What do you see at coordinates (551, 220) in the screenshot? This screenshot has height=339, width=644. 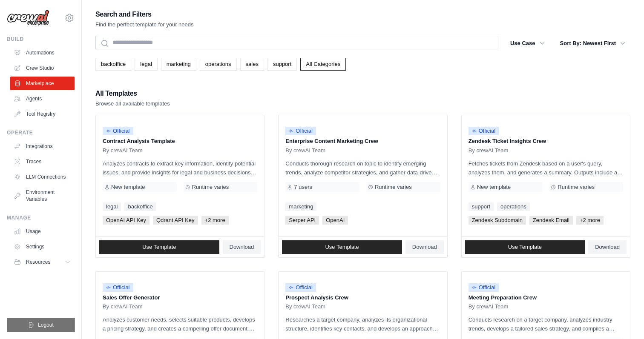 I see `span: Zendesk Email` at bounding box center [551, 220].